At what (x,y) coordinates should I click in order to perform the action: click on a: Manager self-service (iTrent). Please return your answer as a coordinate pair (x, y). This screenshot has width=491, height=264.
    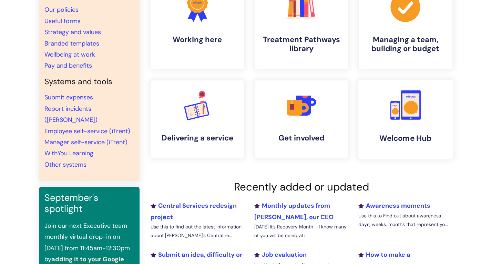
    Looking at the image, I should click on (86, 142).